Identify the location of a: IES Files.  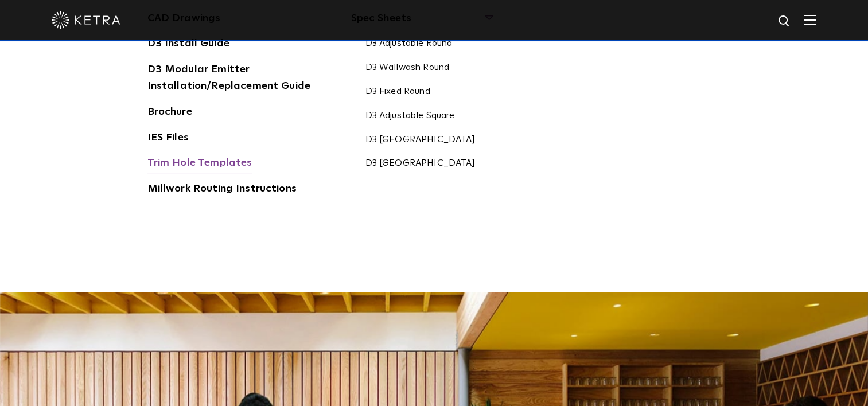
(168, 139).